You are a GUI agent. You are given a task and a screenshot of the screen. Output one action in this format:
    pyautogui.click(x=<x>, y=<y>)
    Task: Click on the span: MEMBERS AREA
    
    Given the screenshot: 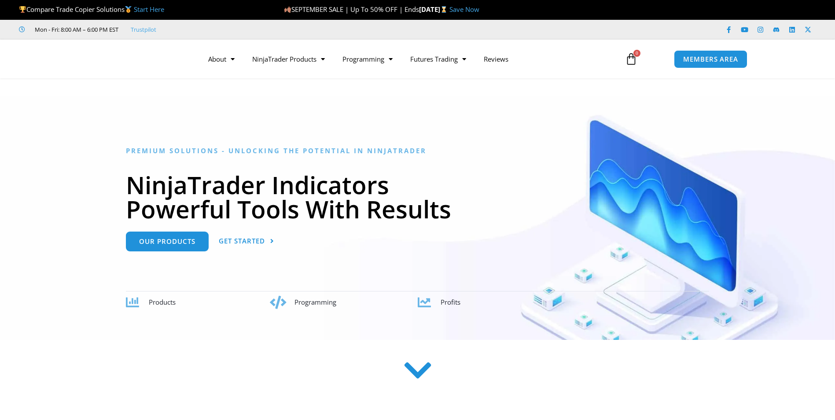 What is the action you would take?
    pyautogui.click(x=711, y=59)
    